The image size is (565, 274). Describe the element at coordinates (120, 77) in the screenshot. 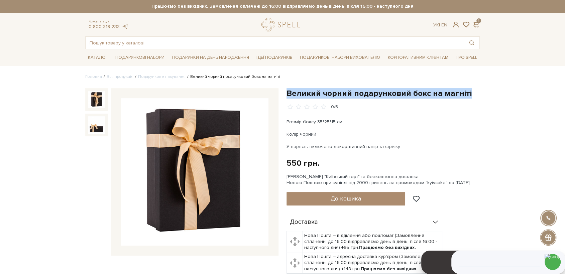

I see `a: Вся продукція` at that location.